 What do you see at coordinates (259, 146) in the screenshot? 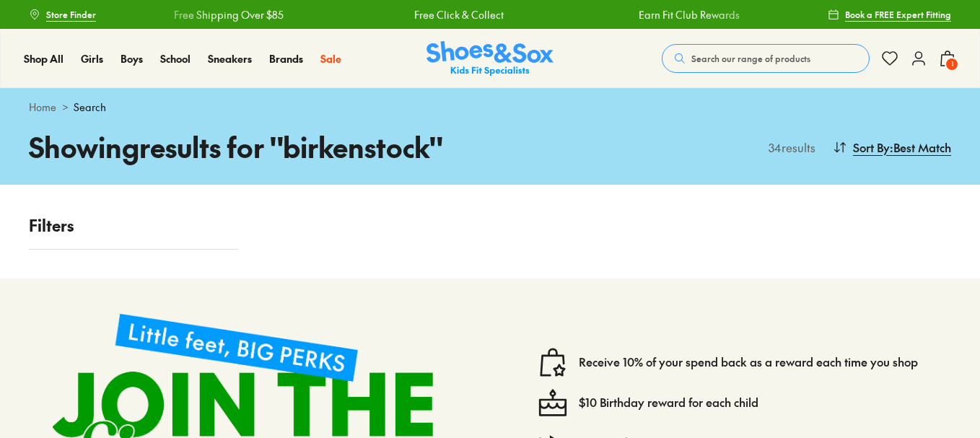
I see `h1: Showing results for " birkenstock "` at bounding box center [259, 146].